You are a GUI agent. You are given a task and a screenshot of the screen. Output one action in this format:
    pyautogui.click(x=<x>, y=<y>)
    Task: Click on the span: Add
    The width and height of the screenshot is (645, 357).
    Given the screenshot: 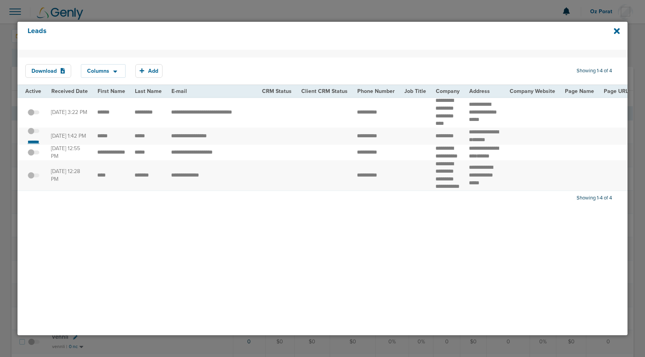 What is the action you would take?
    pyautogui.click(x=153, y=71)
    